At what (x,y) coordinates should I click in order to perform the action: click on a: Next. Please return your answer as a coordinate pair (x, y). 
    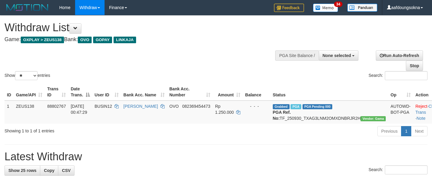
    Looking at the image, I should click on (419, 131).